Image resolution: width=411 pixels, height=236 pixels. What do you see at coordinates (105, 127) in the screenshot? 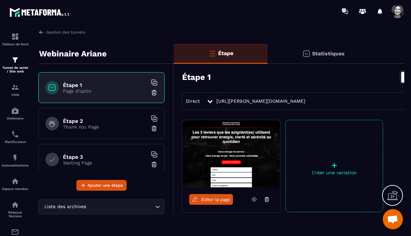
I see `p: Thank You Page` at bounding box center [105, 127].